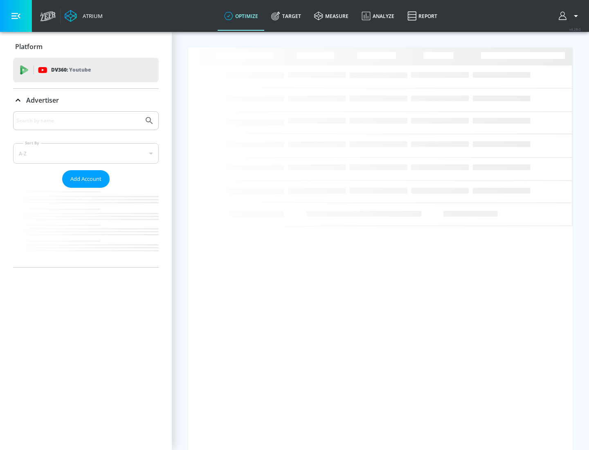 The width and height of the screenshot is (589, 450). Describe the element at coordinates (86, 153) in the screenshot. I see `div: A-Z` at that location.